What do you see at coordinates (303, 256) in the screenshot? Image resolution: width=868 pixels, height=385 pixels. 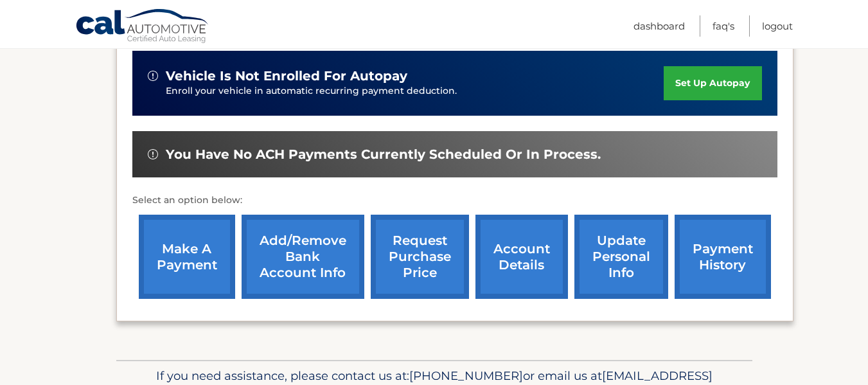 I see `a: Add/Remove bank account info` at bounding box center [303, 256].